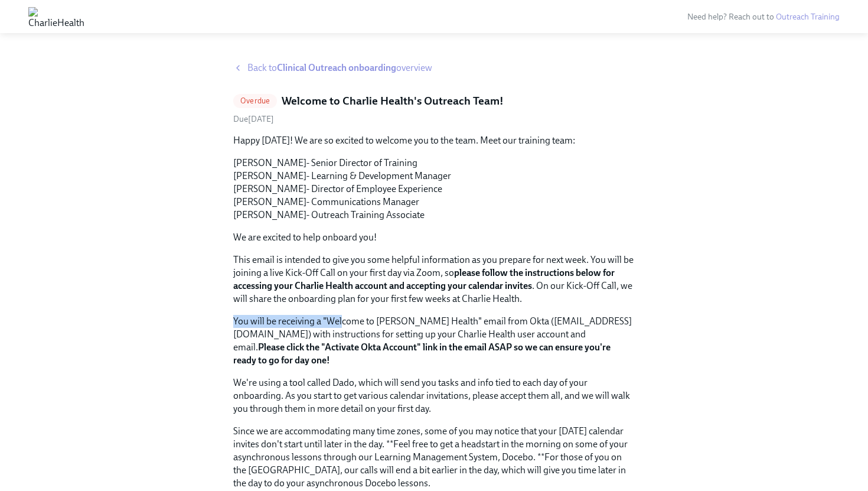 The height and width of the screenshot is (491, 868). Describe the element at coordinates (807, 17) in the screenshot. I see `a: Outreach Training` at that location.